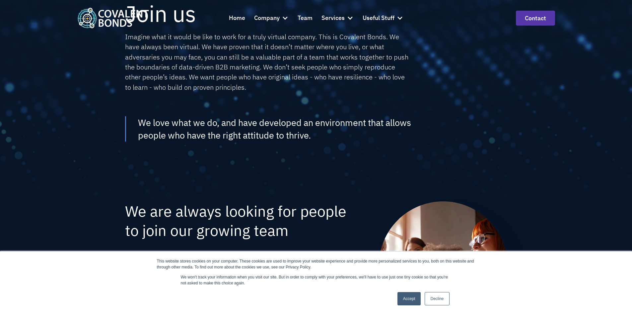  What do you see at coordinates (437, 298) in the screenshot?
I see `a: Decline` at bounding box center [437, 298].